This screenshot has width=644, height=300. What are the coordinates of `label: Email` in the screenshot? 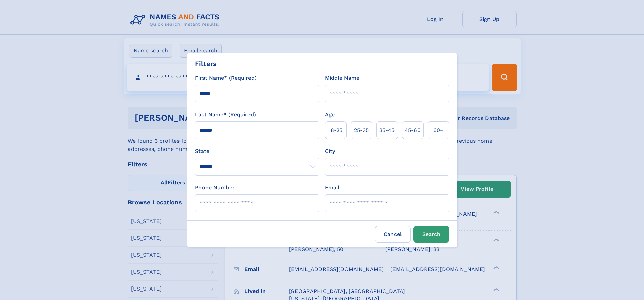 It's located at (332, 187).